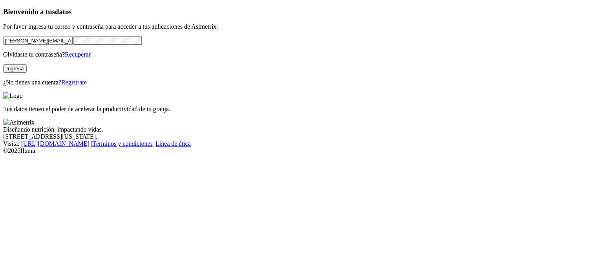  Describe the element at coordinates (63, 11) in the screenshot. I see `span: datos` at that location.